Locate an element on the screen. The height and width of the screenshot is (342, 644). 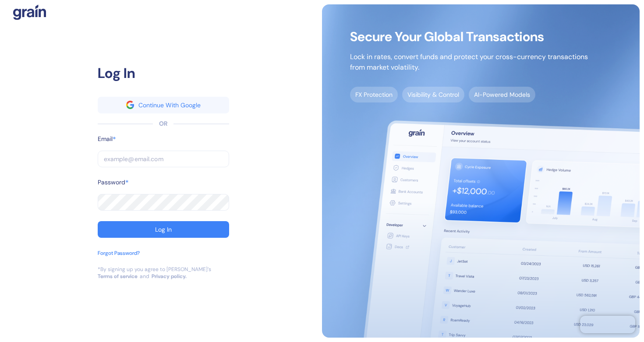
a: Terms of service is located at coordinates (118, 276).